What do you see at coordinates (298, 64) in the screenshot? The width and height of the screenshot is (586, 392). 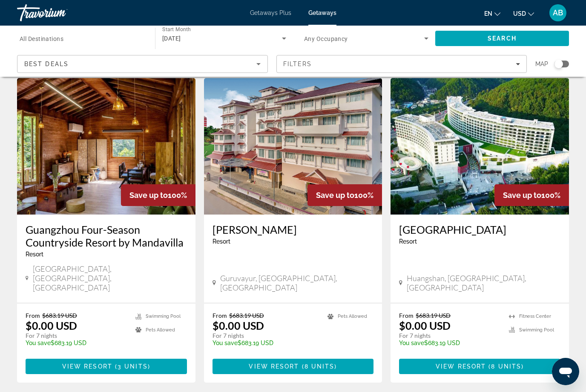 I see `span: Filters` at bounding box center [298, 64].